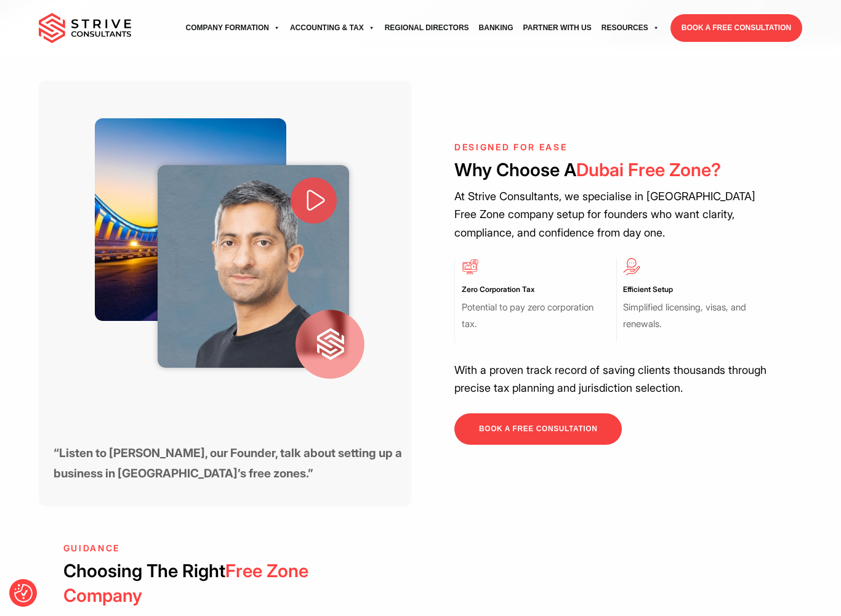 Image resolution: width=841 pixels, height=616 pixels. I want to click on h6: Designed for Ease, so click(616, 147).